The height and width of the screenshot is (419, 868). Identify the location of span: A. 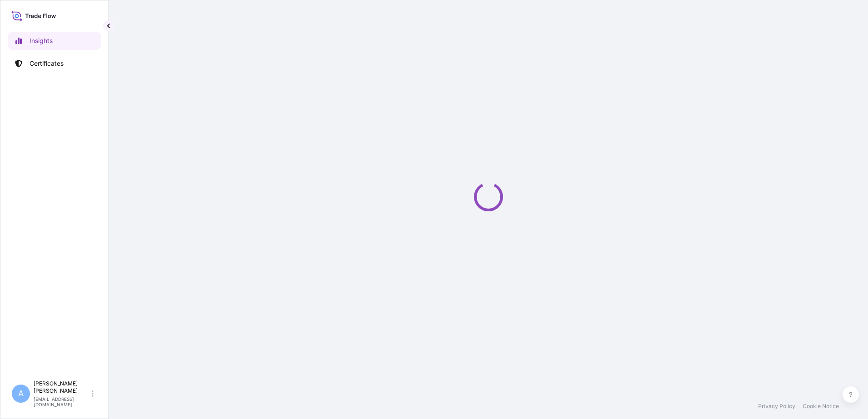
(21, 394).